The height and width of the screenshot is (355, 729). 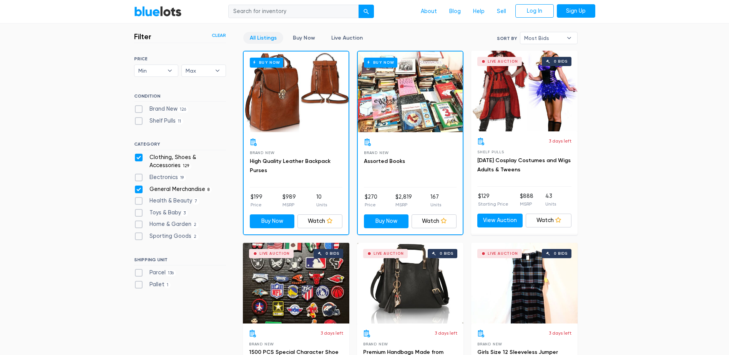 What do you see at coordinates (183, 110) in the screenshot?
I see `span: 126` at bounding box center [183, 110].